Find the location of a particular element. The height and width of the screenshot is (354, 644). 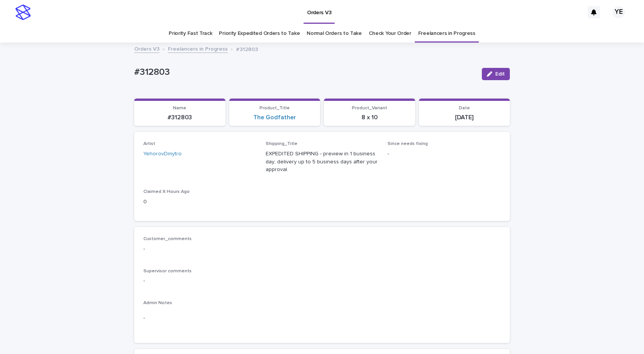

a: YehorovDmytro is located at coordinates (163, 154).